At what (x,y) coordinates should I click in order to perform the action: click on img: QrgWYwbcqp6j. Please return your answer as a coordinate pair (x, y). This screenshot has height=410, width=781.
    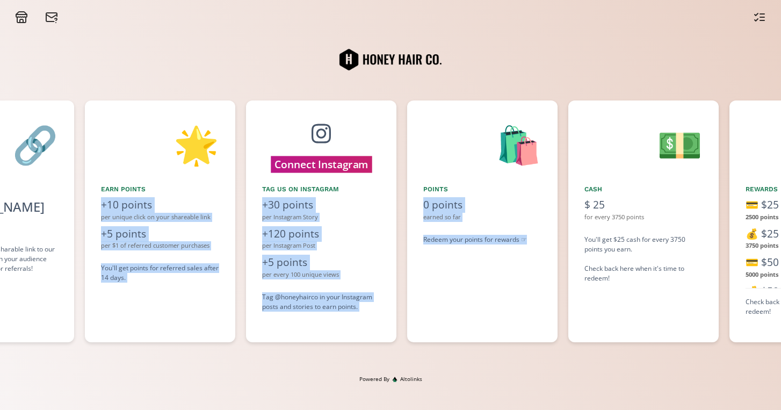
    Looking at the image, I should click on (391, 60).